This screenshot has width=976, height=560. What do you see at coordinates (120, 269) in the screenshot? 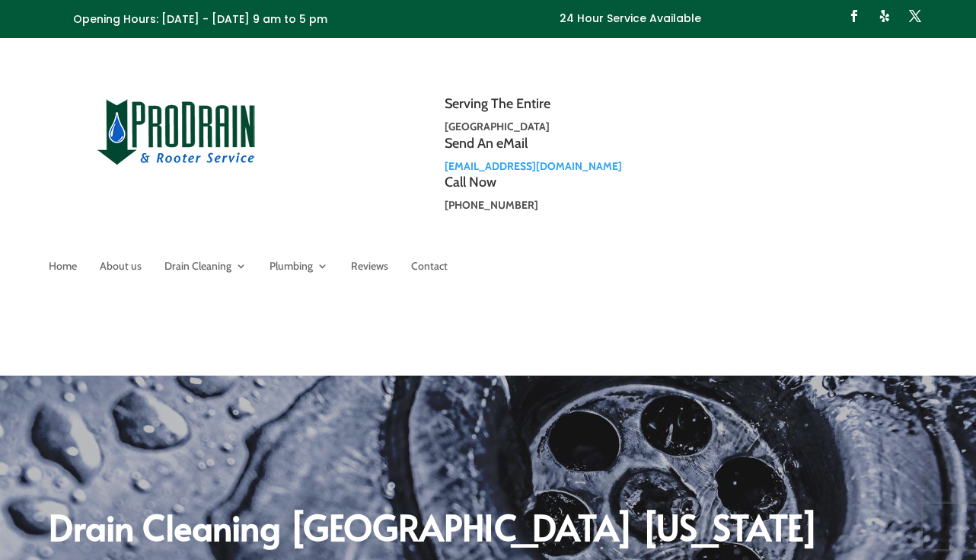
I see `a: About us` at bounding box center [120, 269].